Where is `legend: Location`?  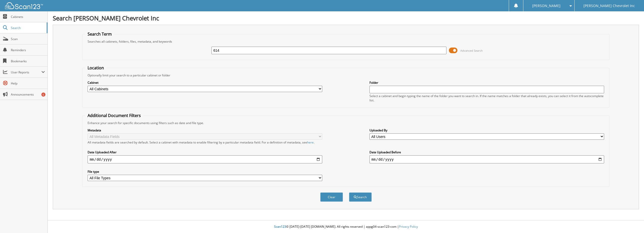
legend: Location is located at coordinates (95, 68).